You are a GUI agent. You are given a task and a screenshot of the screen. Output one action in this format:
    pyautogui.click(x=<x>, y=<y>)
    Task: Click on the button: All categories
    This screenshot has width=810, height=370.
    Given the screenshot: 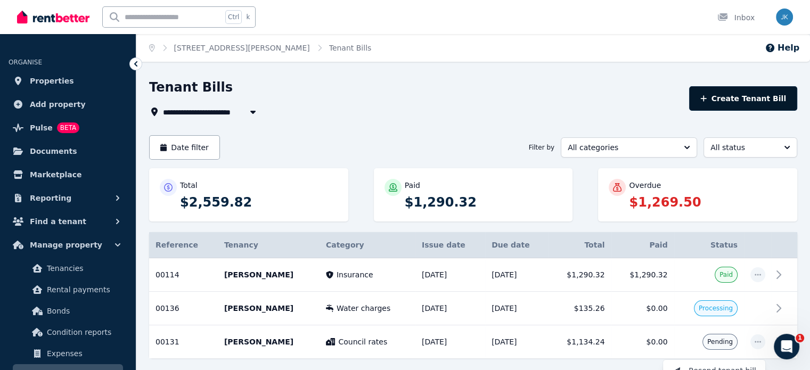 What is the action you would take?
    pyautogui.click(x=629, y=148)
    